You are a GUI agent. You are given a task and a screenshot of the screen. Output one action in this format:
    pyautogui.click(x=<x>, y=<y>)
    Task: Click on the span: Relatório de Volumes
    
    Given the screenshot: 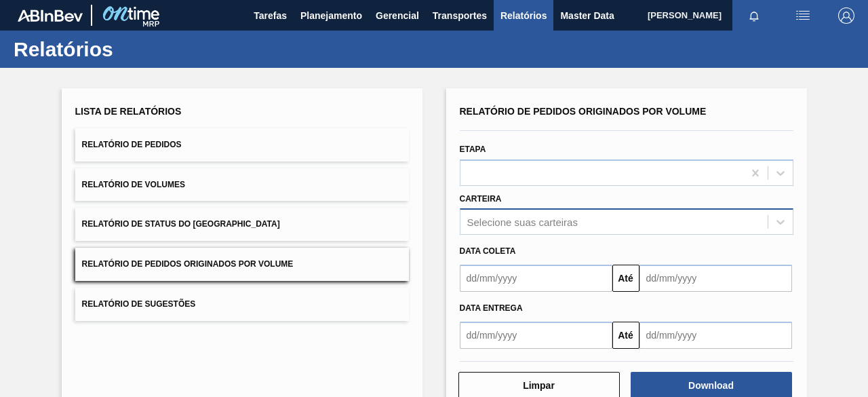 What is the action you would take?
    pyautogui.click(x=134, y=184)
    